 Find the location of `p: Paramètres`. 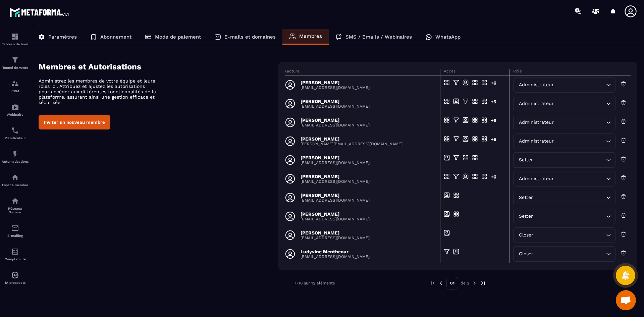

p: Paramètres is located at coordinates (63, 37).